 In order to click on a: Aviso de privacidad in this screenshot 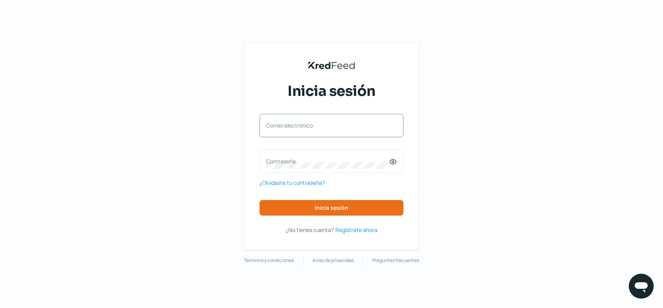, I will do `click(333, 260)`.